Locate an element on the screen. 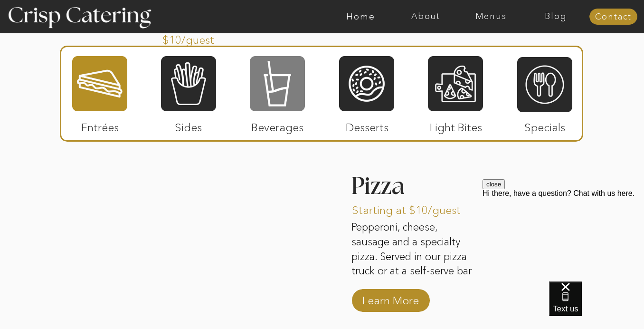 The width and height of the screenshot is (644, 329). nav: Home is located at coordinates (361, 17).